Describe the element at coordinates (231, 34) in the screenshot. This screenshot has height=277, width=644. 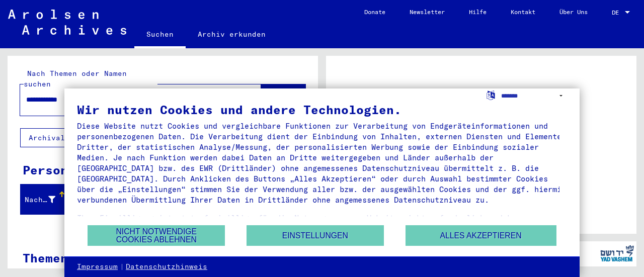
I see `a: Archiv erkunden` at that location.